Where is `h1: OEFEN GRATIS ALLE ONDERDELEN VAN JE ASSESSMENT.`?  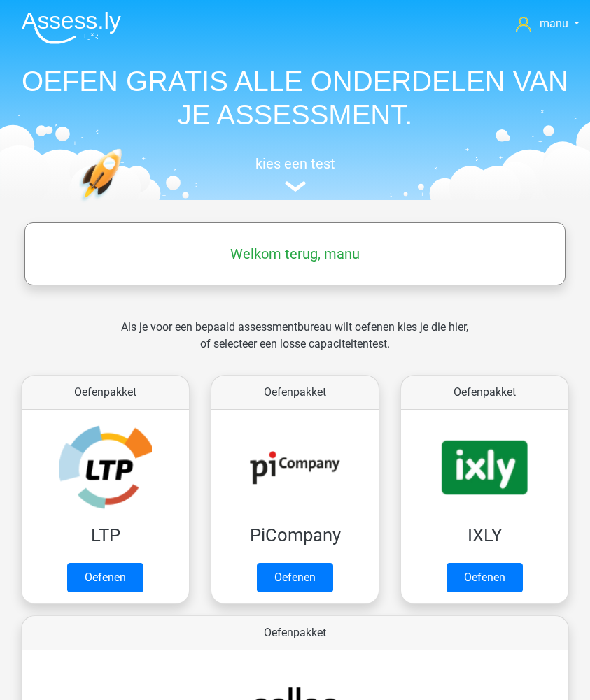 h1: OEFEN GRATIS ALLE ONDERDELEN VAN JE ASSESSMENT. is located at coordinates (295, 98).